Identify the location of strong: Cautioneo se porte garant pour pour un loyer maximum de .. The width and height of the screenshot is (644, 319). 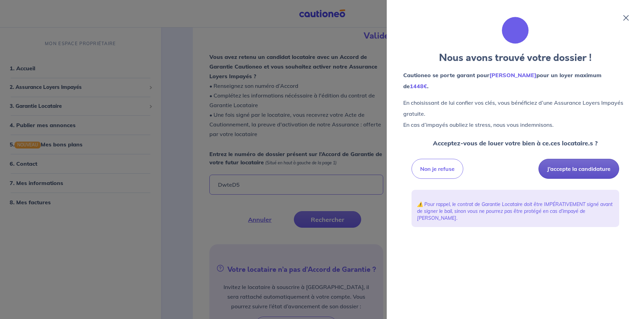
(502, 81).